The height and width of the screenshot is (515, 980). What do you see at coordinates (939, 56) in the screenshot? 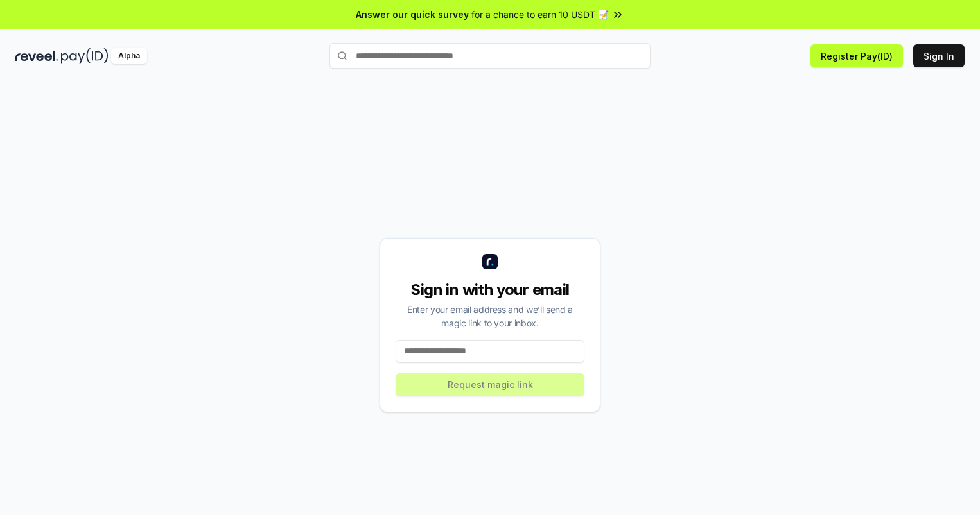
I see `button: Sign In` at bounding box center [939, 56].